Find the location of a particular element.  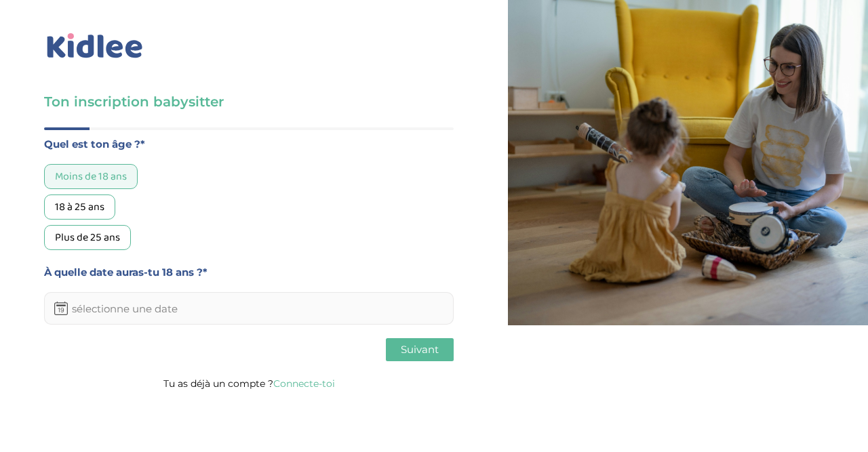

img: logo_kidlee_bleu is located at coordinates (95, 46).